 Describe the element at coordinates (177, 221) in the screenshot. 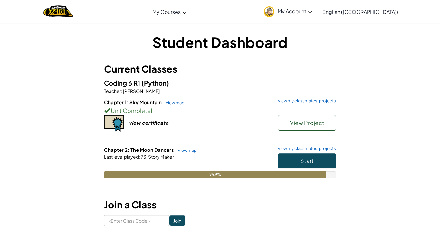

I see `input: Join` at that location.